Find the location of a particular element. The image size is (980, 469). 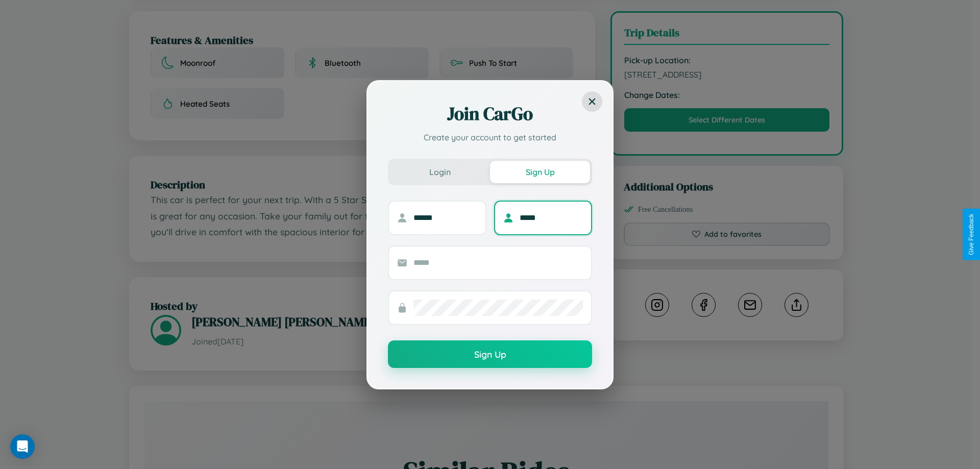

div: Give Feedback is located at coordinates (971, 234).